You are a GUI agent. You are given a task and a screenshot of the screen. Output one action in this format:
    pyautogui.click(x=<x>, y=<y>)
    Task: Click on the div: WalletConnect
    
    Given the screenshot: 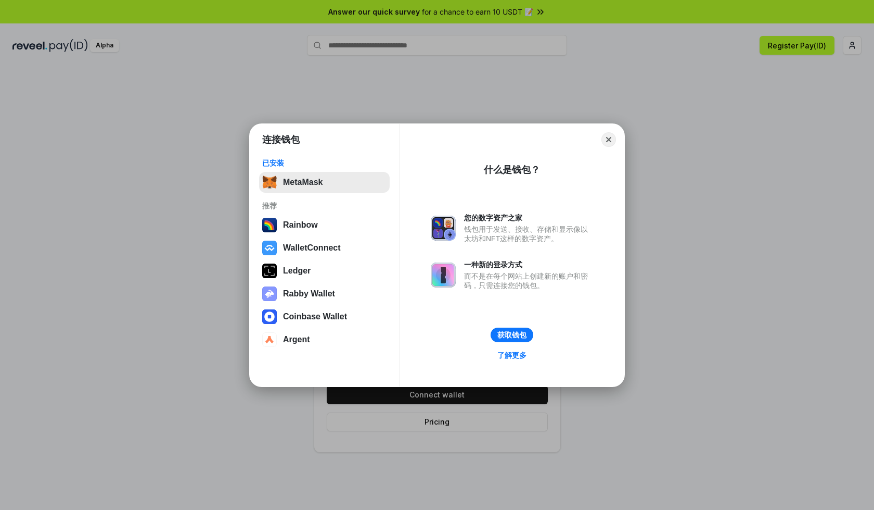 What is the action you would take?
    pyautogui.click(x=312, y=248)
    